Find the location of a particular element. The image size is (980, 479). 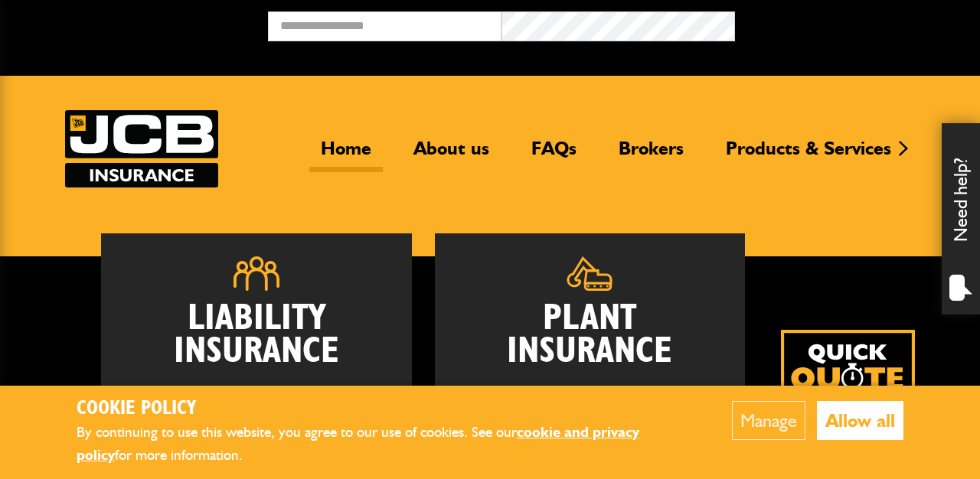

button: Broker Login is located at coordinates (852, 23).